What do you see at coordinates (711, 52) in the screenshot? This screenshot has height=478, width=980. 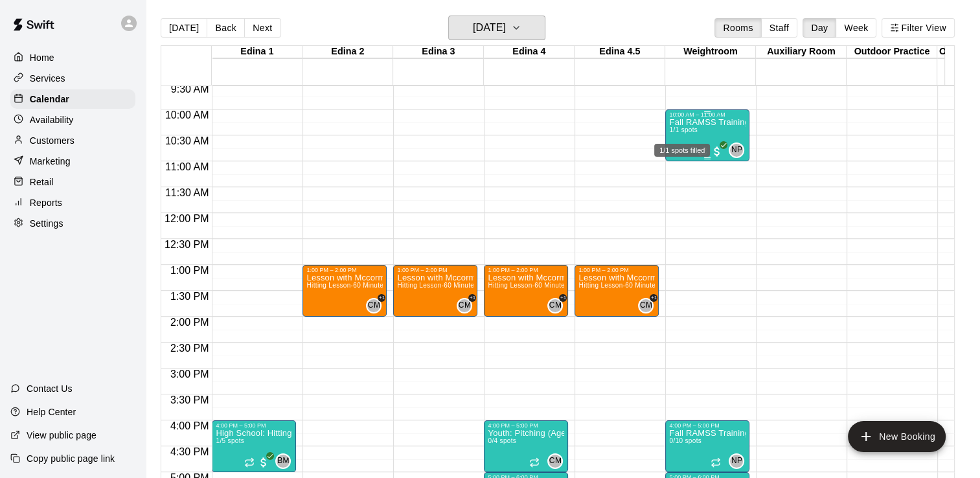 I see `div: Weightroom` at bounding box center [711, 52].